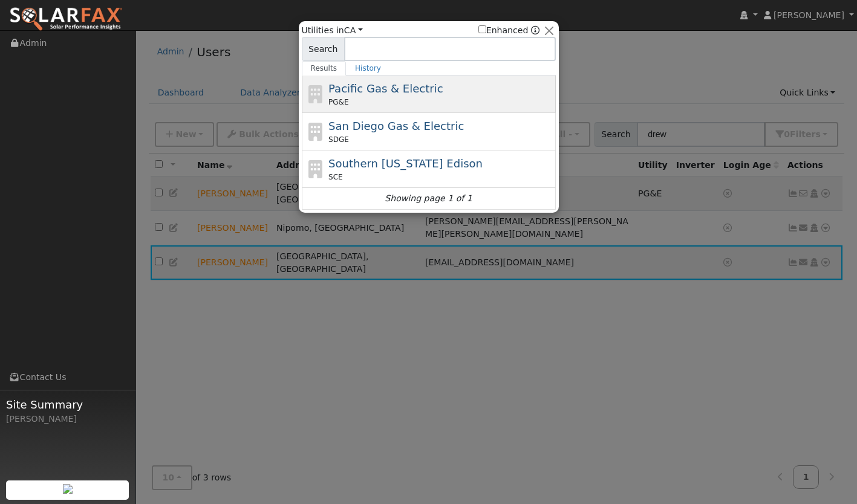  What do you see at coordinates (336, 177) in the screenshot?
I see `span: SCE` at bounding box center [336, 177].